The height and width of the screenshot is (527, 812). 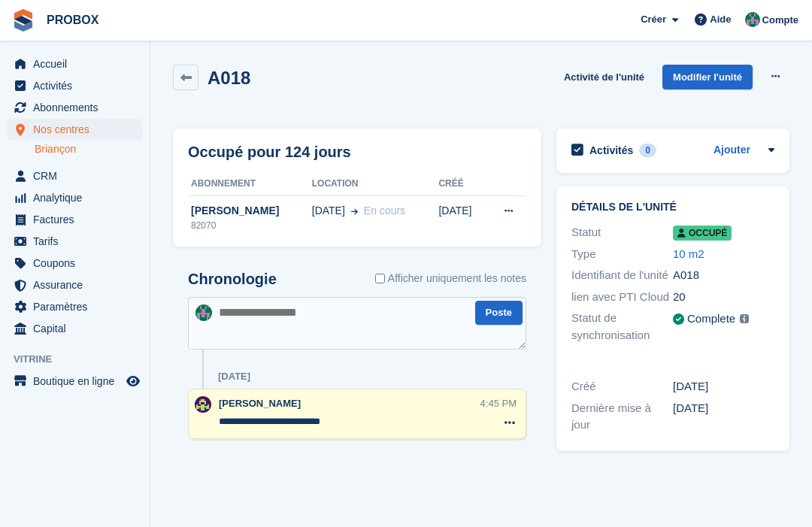 I want to click on h2: Chronologie, so click(x=233, y=279).